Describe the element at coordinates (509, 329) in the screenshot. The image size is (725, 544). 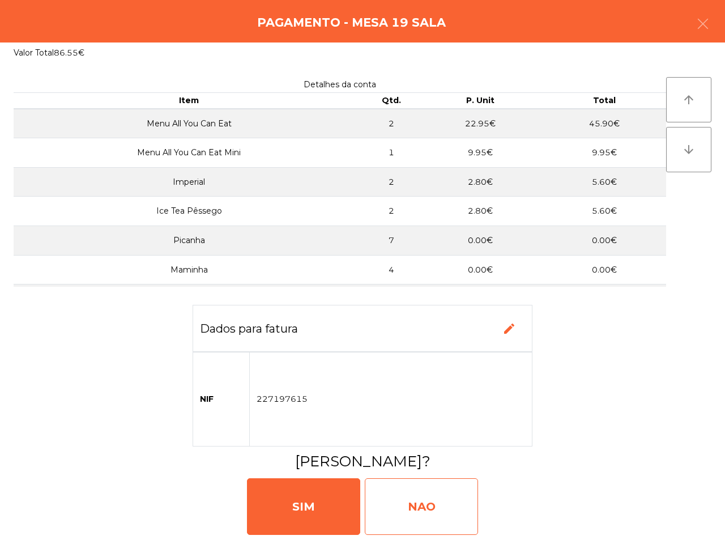
I see `span: edit` at that location.